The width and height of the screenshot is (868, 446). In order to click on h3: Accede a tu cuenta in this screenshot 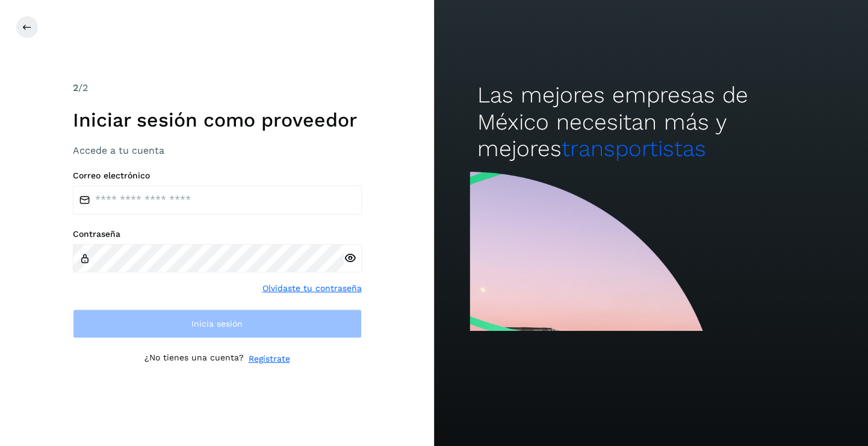, I will do `click(217, 150)`.